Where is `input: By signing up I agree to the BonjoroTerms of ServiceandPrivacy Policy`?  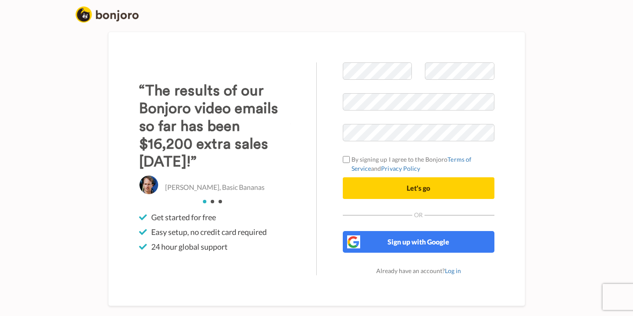
input: By signing up I agree to the BonjoroTerms of ServiceandPrivacy Policy is located at coordinates (346, 160).